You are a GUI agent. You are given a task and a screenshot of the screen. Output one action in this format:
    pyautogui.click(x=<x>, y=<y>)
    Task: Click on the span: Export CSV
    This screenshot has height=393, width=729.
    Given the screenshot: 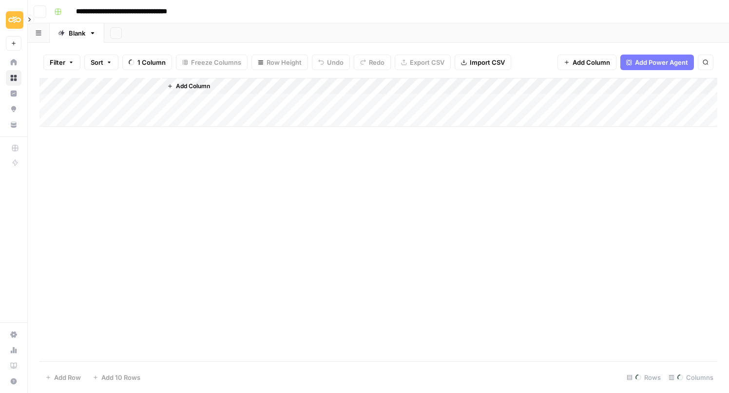 What is the action you would take?
    pyautogui.click(x=427, y=62)
    